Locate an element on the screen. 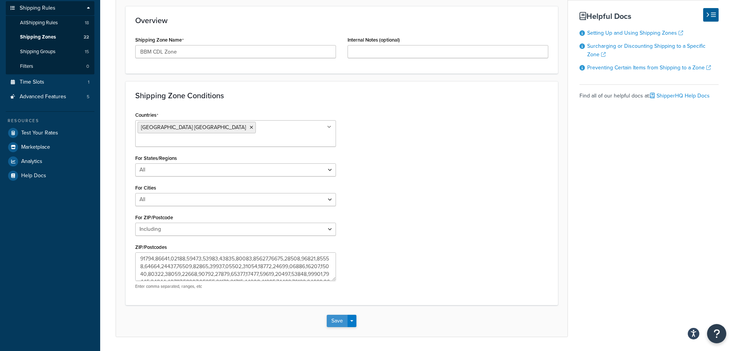 Image resolution: width=734 pixels, height=351 pixels. li: Analytics is located at coordinates (50, 161).